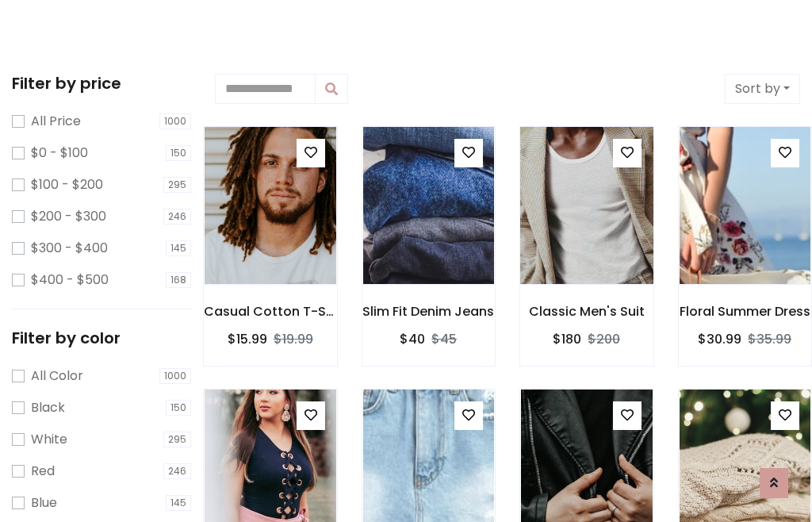  What do you see at coordinates (293, 339) in the screenshot?
I see `del: $19.99` at bounding box center [293, 339].